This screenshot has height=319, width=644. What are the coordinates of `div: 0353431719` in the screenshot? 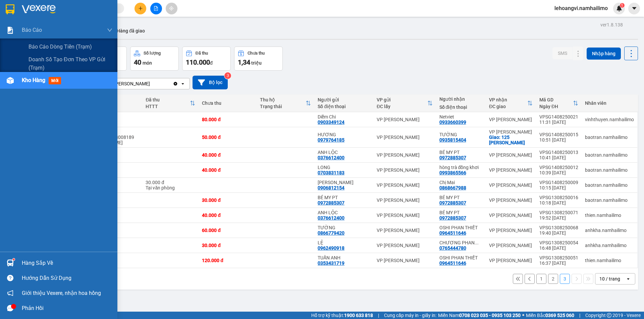 It's located at (331, 264).